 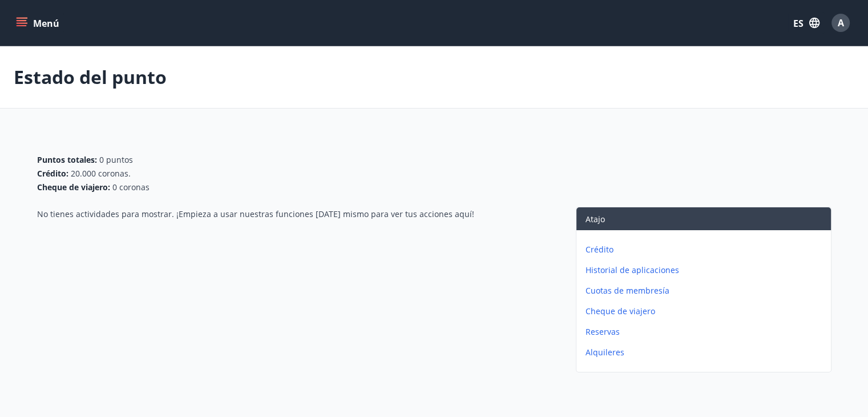 What do you see at coordinates (605, 352) in the screenshot?
I see `font: Alquileres` at bounding box center [605, 352].